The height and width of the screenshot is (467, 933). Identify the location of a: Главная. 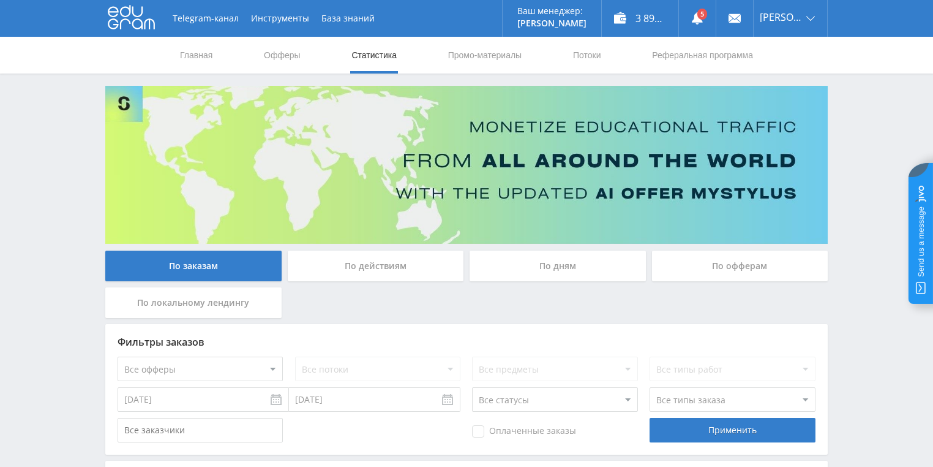
(196, 55).